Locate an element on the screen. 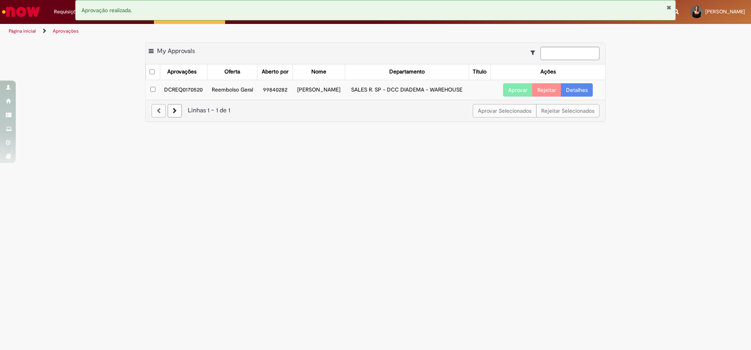 Image resolution: width=751 pixels, height=350 pixels. td: DCREQ0170520 is located at coordinates (183, 90).